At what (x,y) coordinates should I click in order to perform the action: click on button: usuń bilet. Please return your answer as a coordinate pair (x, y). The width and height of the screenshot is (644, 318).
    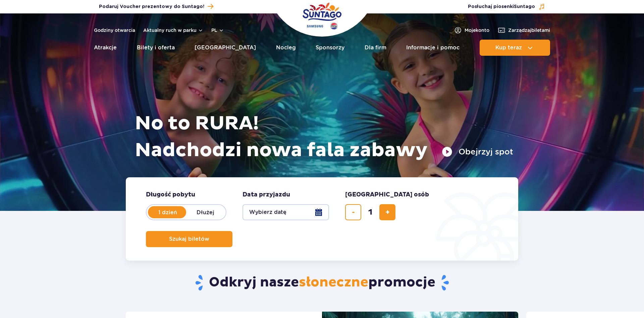
    Looking at the image, I should click on (353, 212).